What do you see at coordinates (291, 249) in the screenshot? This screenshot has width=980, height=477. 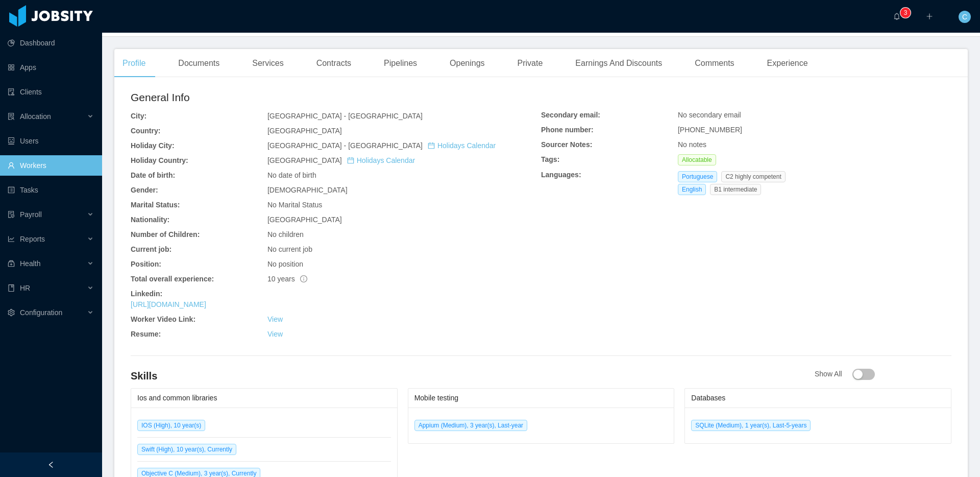 I see `span: No current job` at bounding box center [291, 249].